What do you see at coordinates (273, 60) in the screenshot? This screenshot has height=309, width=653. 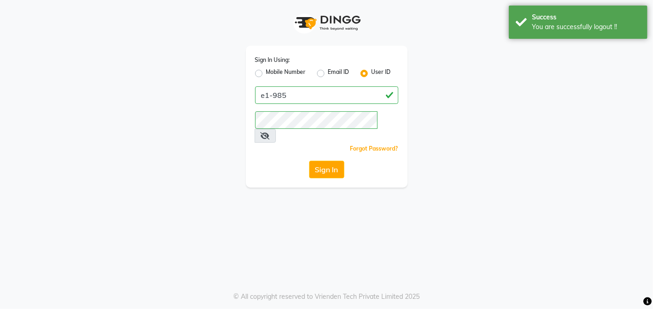 I see `label: Sign In Using:` at bounding box center [273, 60].